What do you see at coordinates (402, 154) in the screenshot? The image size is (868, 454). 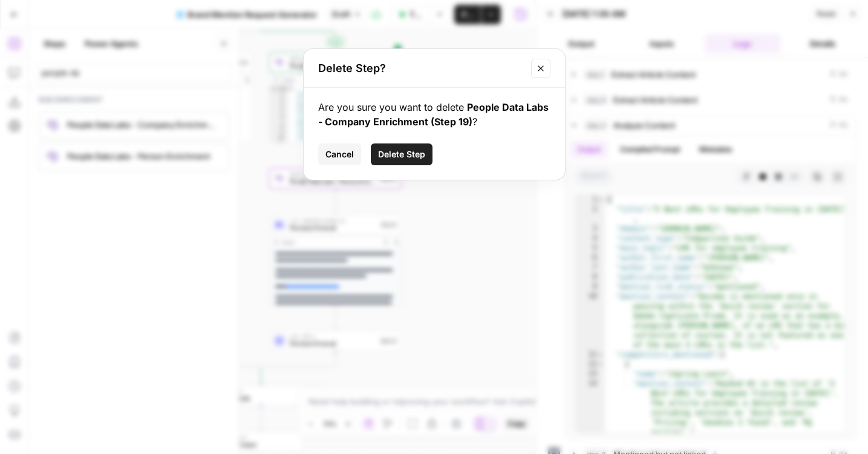 I see `span: Delete Step` at bounding box center [402, 154].